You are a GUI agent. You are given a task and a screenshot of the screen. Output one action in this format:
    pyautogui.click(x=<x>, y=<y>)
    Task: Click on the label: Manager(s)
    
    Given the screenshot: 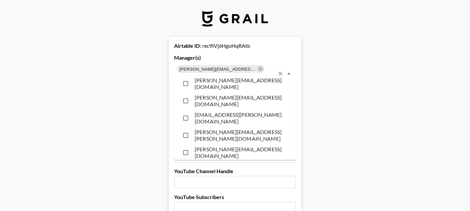 What is the action you would take?
    pyautogui.click(x=235, y=58)
    